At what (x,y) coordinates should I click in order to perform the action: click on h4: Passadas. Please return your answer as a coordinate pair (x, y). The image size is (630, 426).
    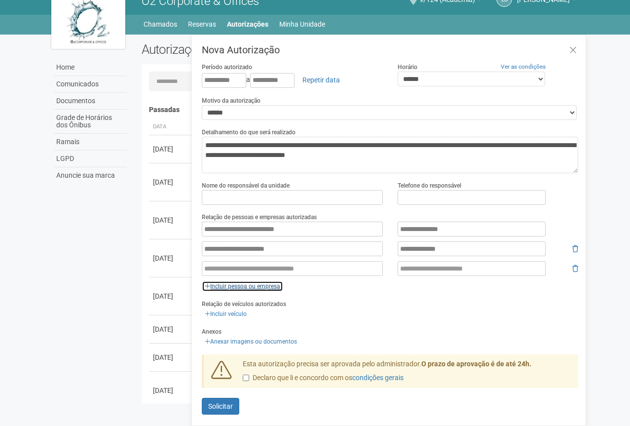
    Looking at the image, I should click on (360, 110).